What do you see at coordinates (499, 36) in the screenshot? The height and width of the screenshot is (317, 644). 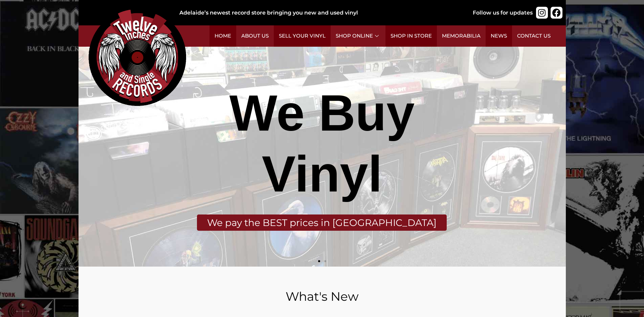 I see `a: News` at bounding box center [499, 36].